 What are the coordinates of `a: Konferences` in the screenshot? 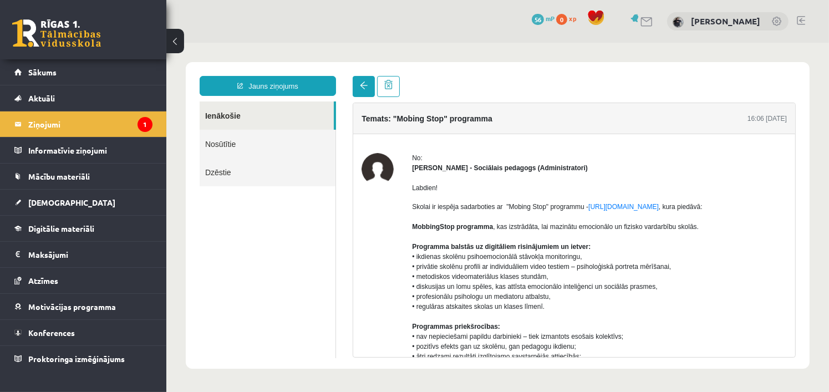 It's located at (83, 333).